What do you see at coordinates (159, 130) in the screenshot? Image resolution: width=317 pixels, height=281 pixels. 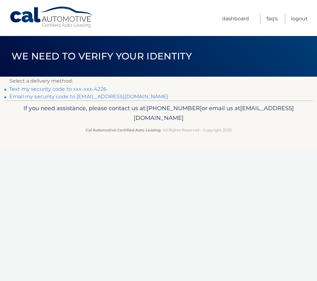 I see `p: - All Rights Reserved - Copyright 2025` at bounding box center [159, 130].